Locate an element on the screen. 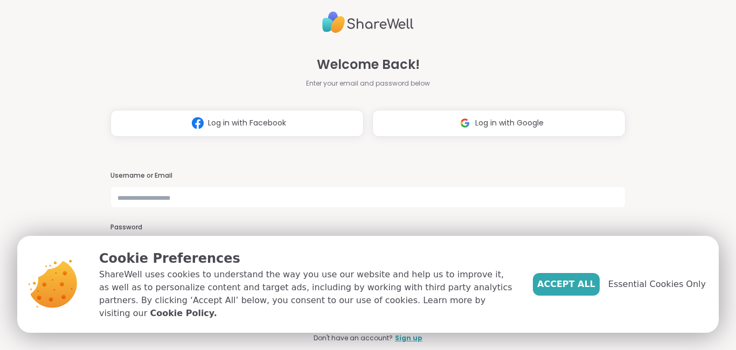 The image size is (736, 350). h3: Username or Email is located at coordinates (368, 176).